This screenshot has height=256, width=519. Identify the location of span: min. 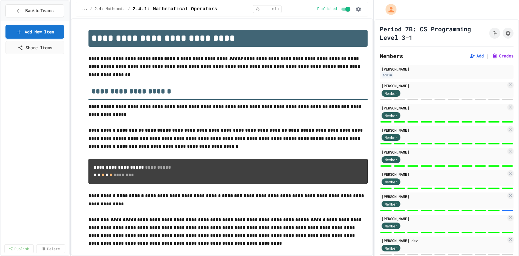
(275, 9).